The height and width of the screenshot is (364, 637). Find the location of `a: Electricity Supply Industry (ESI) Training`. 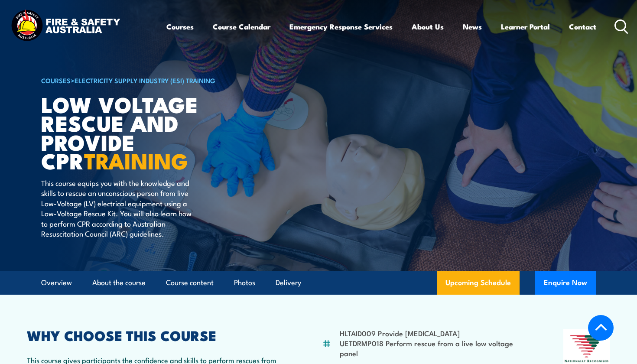

a: Electricity Supply Industry (ESI) Training is located at coordinates (145, 81).